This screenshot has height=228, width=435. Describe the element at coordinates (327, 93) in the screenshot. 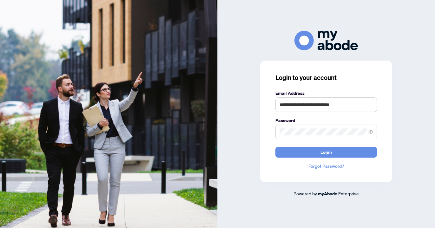

I see `label: Email Address` at that location.